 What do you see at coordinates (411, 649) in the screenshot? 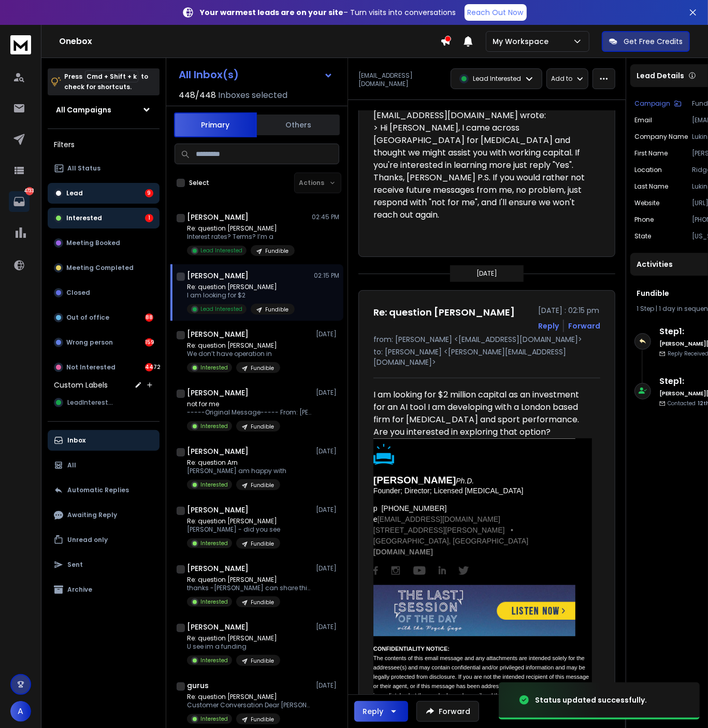
I see `span: CONFIDENTIALITY NOTICE:` at bounding box center [411, 649].